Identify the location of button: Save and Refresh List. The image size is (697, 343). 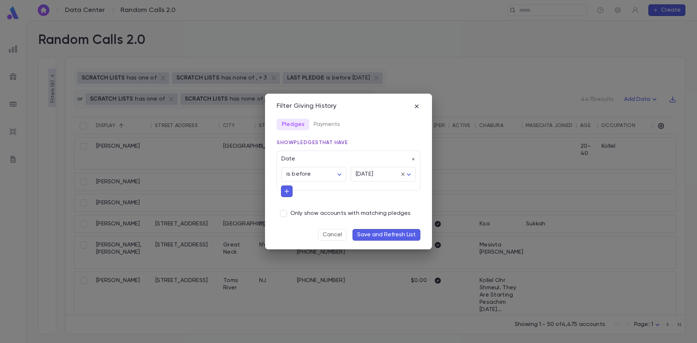
(386, 235).